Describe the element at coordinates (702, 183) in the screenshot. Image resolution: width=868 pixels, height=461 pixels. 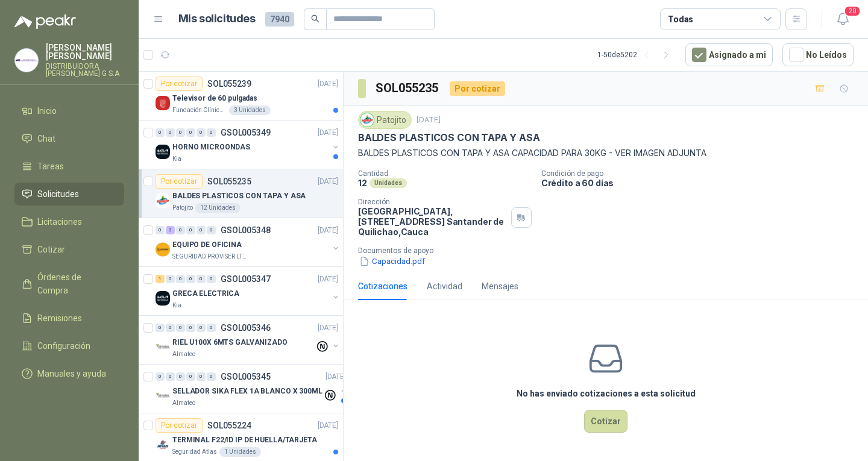
I see `p: Crédito a 60 días` at that location.